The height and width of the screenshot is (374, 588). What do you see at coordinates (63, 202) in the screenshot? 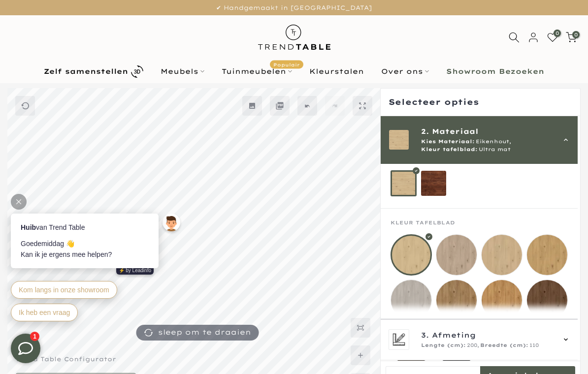
I see `span: Kom langs in onze showroom` at bounding box center [63, 202].